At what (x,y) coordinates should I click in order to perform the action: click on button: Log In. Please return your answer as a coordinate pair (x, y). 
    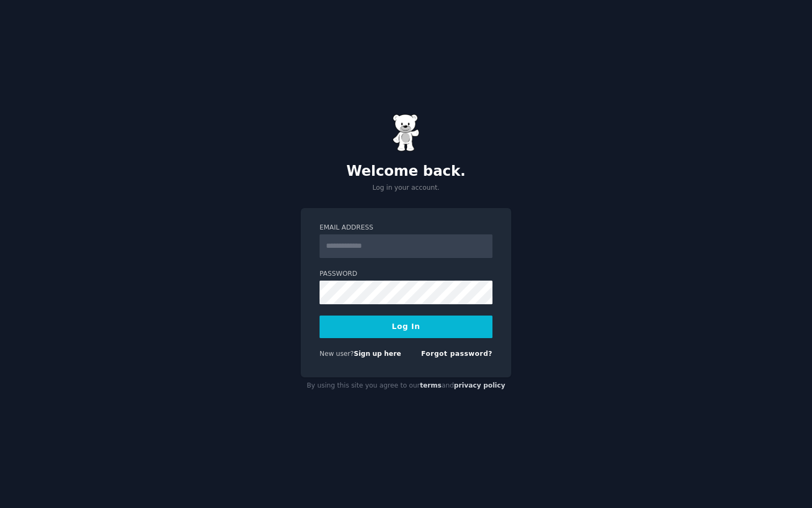
    Looking at the image, I should click on (406, 327).